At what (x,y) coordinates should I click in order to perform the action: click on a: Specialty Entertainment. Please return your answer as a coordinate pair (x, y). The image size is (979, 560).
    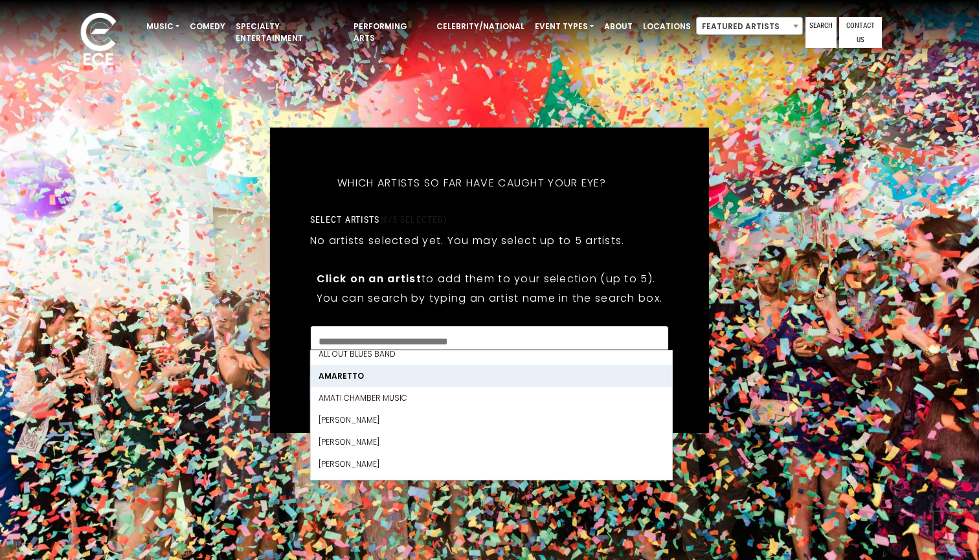
    Looking at the image, I should click on (290, 32).